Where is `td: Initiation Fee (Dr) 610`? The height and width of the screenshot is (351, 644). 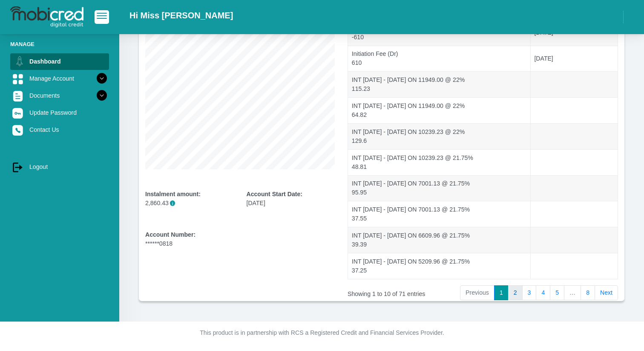
td: Initiation Fee (Dr) 610 is located at coordinates (439, 58).